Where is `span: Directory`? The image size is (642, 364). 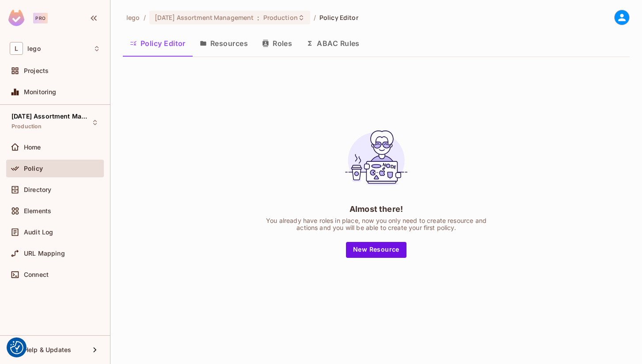 span: Directory is located at coordinates (37, 190).